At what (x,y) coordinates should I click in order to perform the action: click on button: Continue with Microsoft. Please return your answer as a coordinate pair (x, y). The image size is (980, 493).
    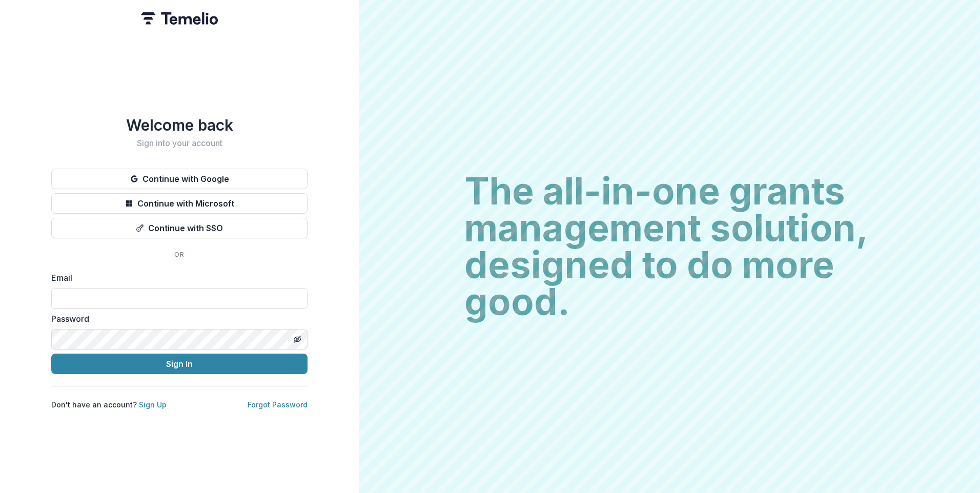
    Looking at the image, I should click on (179, 203).